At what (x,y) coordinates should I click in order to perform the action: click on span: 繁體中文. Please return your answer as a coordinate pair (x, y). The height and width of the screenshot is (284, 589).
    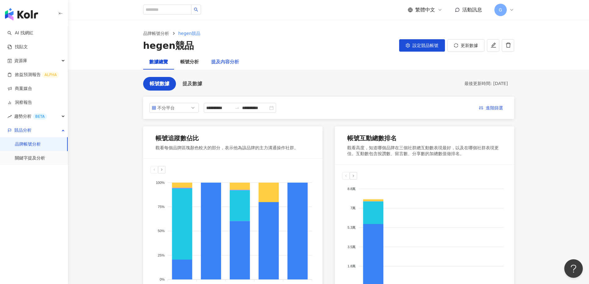
    Looking at the image, I should click on (425, 10).